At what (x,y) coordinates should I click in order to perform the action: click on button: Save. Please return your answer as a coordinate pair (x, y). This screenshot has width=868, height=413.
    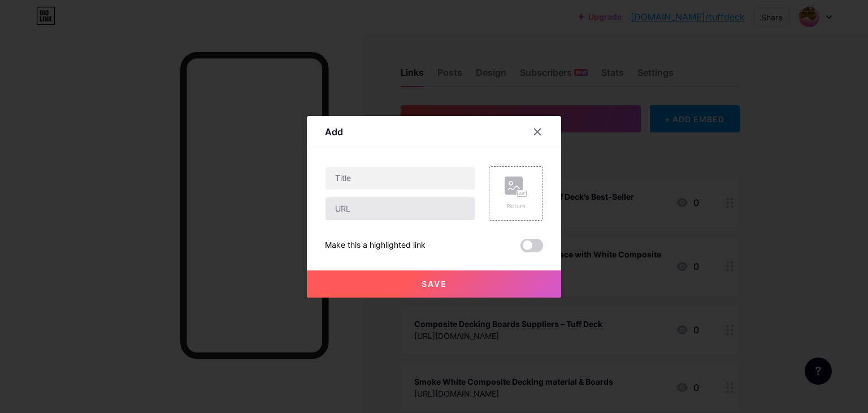
    Looking at the image, I should click on (434, 284).